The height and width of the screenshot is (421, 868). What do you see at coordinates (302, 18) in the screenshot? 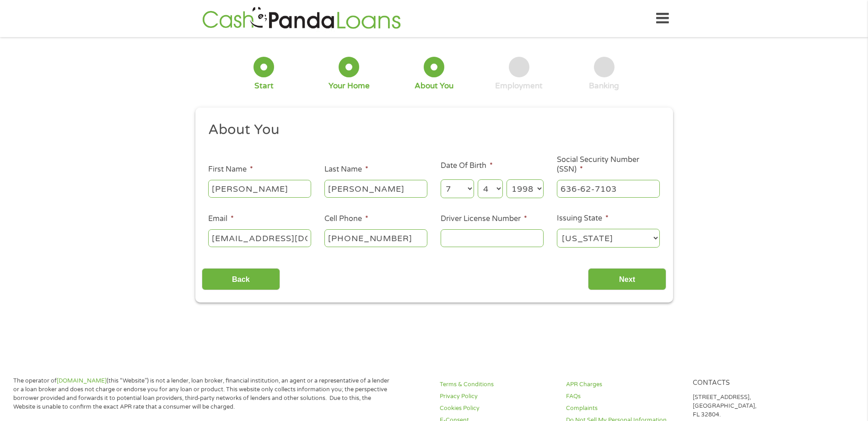
I see `img: GetLoanNow Logo` at bounding box center [302, 18].